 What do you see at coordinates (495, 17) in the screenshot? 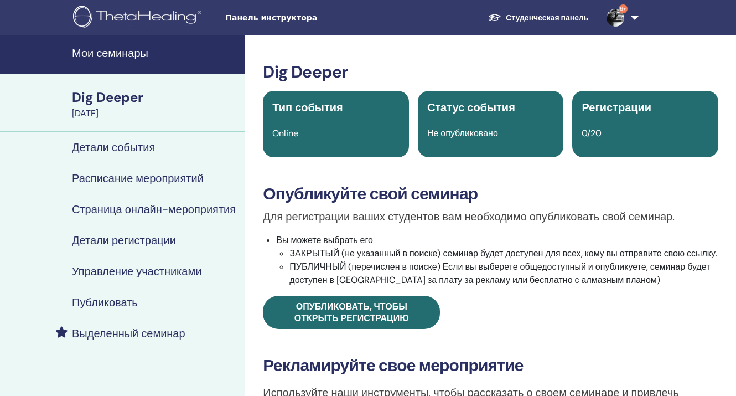
I see `img: graduation-cap-white.svg` at bounding box center [495, 17].